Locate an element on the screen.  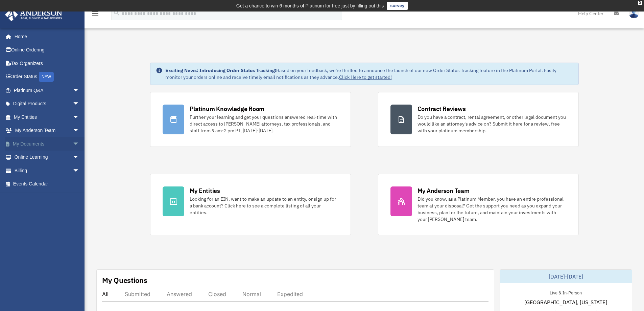
strong: Exciting News: Introducing Order Status Tracking! is located at coordinates (221, 70).